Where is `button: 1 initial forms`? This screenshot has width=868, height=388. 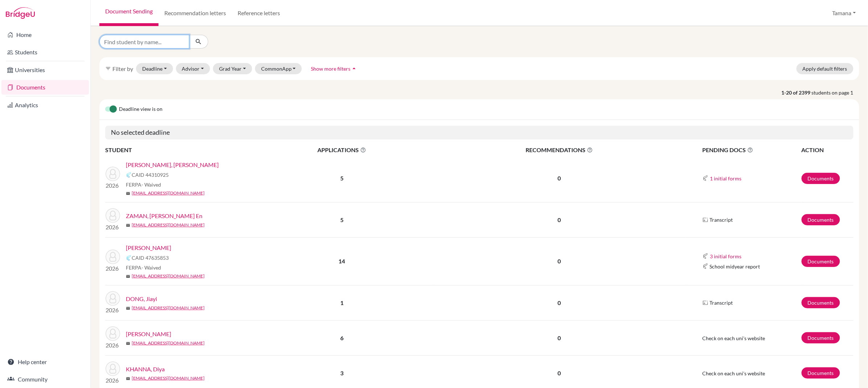
button: 1 initial forms is located at coordinates (726, 178).